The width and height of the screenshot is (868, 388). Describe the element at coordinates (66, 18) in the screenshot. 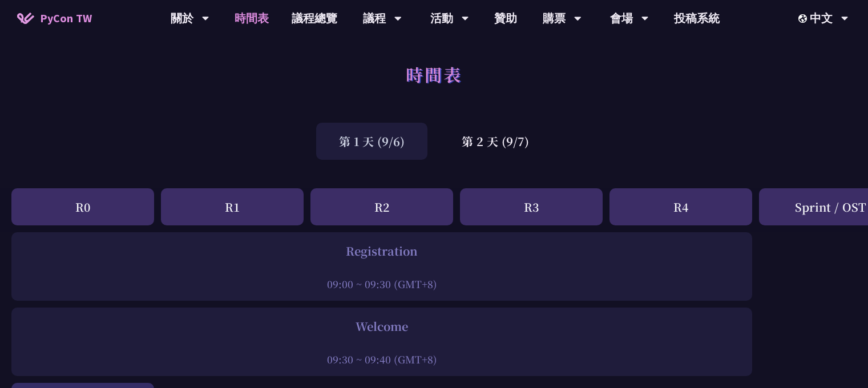

I see `span: PyCon TW` at that location.